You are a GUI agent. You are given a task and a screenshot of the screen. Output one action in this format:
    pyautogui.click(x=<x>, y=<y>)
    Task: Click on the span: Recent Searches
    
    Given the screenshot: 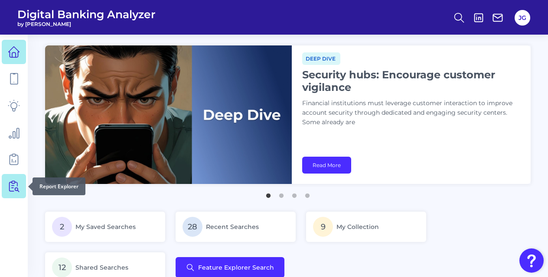 What is the action you would take?
    pyautogui.click(x=232, y=227)
    